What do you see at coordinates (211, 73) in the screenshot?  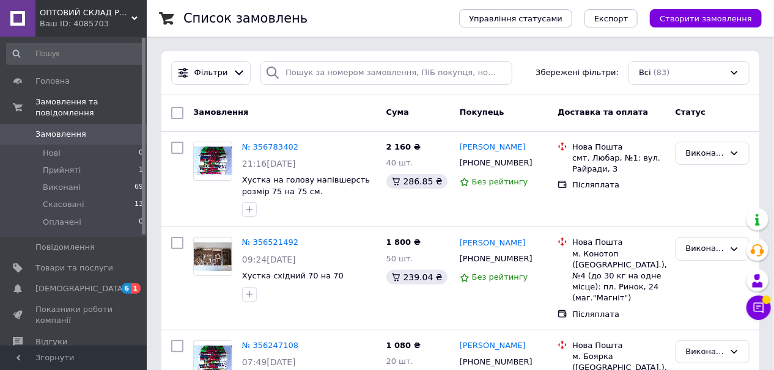 I see `span: Фільтри` at bounding box center [211, 73].